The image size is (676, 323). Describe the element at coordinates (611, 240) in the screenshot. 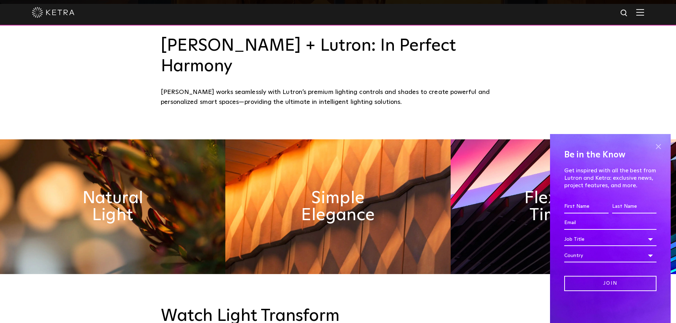

I see `div: Job Title` at that location.